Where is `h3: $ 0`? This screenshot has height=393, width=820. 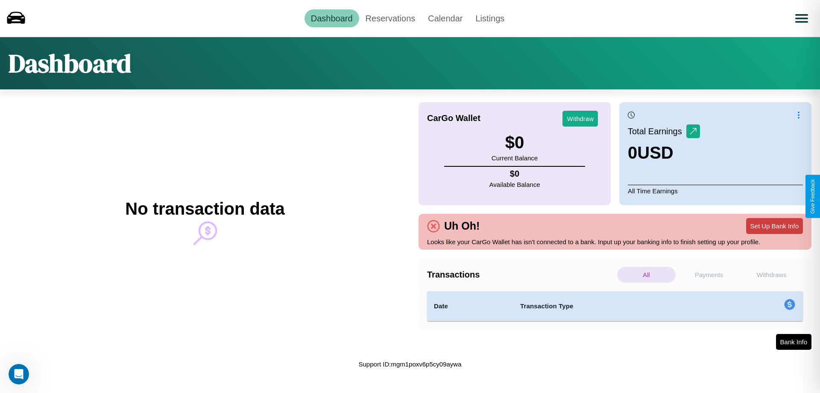
h3: $ 0 is located at coordinates (515, 142).